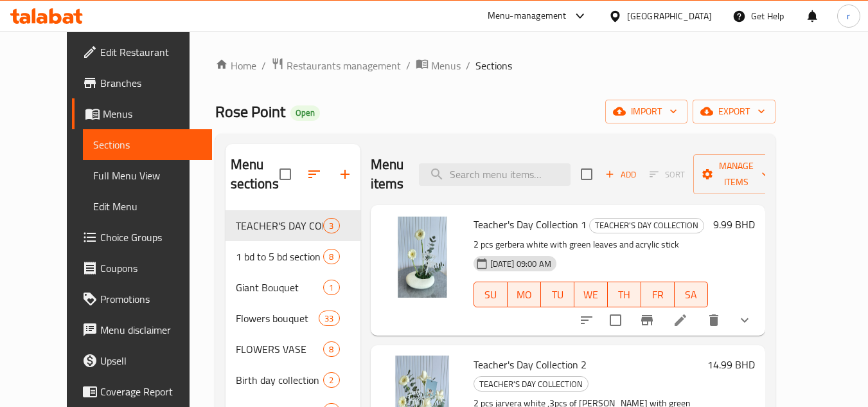 The height and width of the screenshot is (407, 868). I want to click on div: 1 bd to 5 bd section, so click(280, 256).